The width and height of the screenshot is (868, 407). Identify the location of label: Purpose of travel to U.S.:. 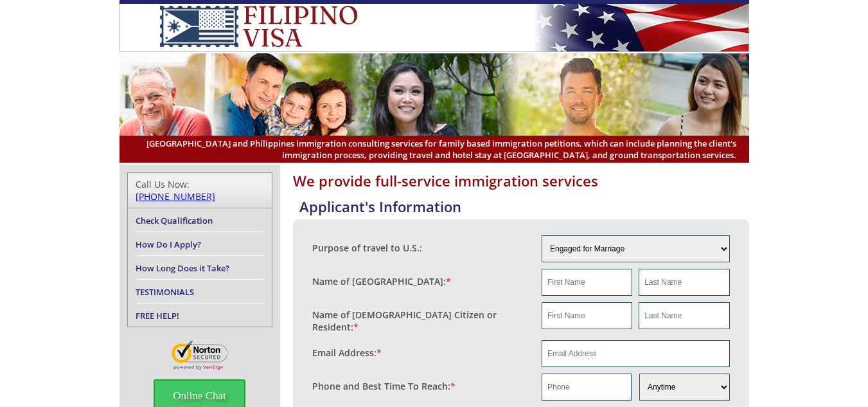
(367, 248).